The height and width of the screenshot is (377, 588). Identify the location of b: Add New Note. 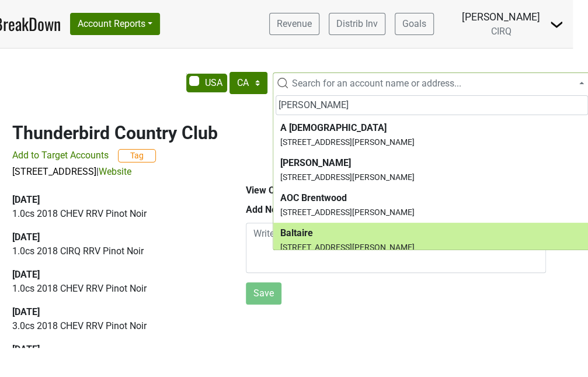
(276, 210).